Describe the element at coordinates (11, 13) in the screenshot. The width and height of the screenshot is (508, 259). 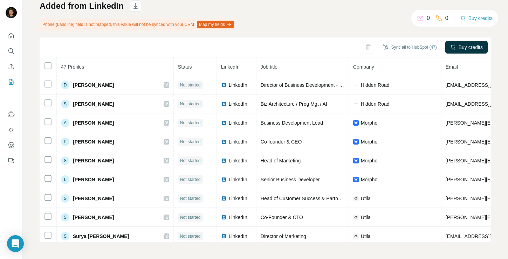
I see `img: Avatar` at that location.